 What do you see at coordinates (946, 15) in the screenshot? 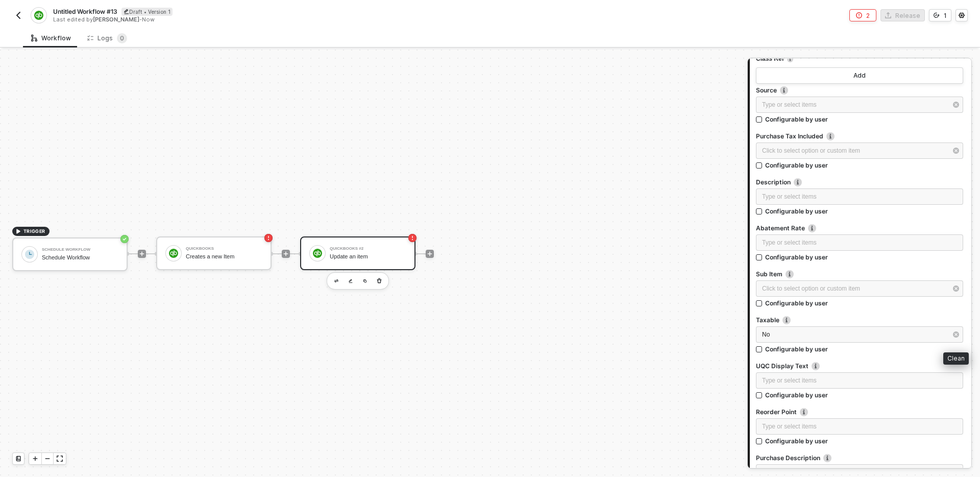
I see `div: 1` at bounding box center [946, 15].